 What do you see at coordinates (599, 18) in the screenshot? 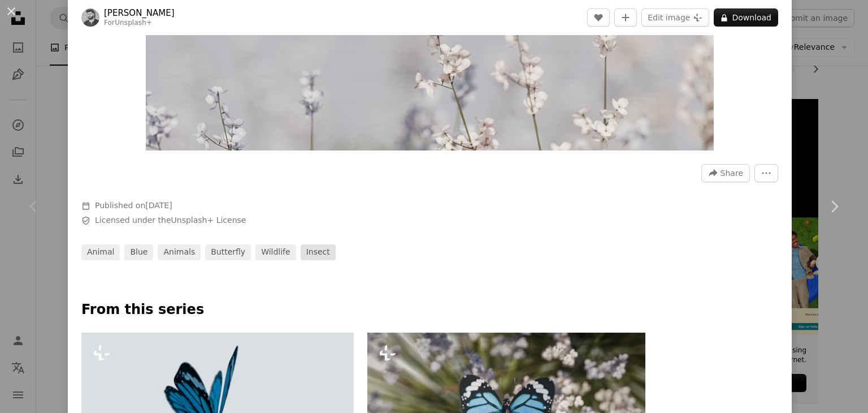
I see `button: Like` at bounding box center [599, 18].